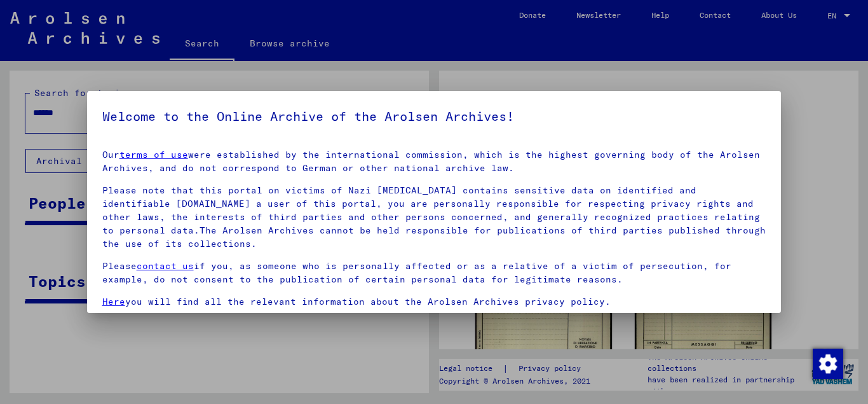 The image size is (868, 404). I want to click on p: you will find all the relevant information about the Arolsen Archives privacy policy., so click(434, 301).